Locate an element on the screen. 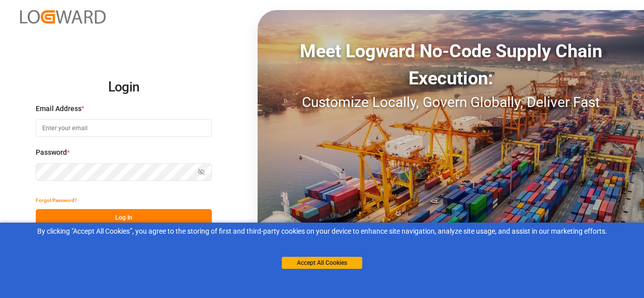 Image resolution: width=644 pixels, height=298 pixels. div: Customize Locally, Govern Globally, Deliver Fast is located at coordinates (451, 103).